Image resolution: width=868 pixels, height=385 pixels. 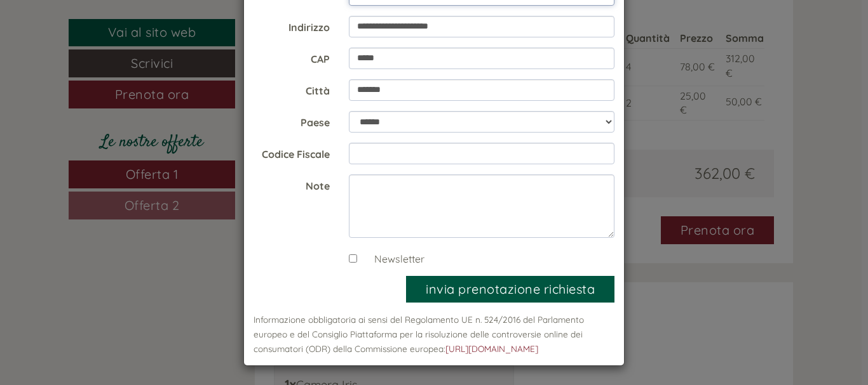 I want to click on small: Informazione obbligatoria ai sensi del Regolamento UE n. 524/2016 del Parlamento europeo e del Co..., so click(x=418, y=334).